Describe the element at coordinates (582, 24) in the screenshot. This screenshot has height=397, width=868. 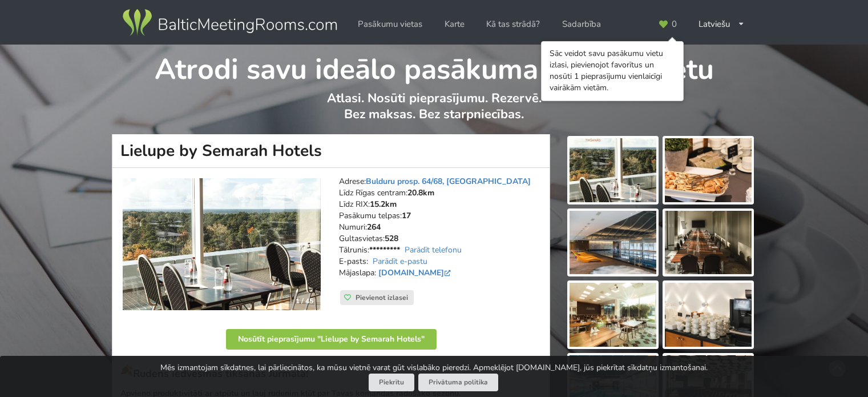
I see `a: Sadarbība` at that location.